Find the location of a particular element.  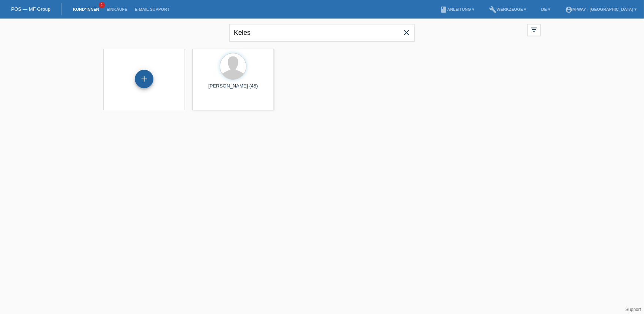

i: filter_list is located at coordinates (534, 30).